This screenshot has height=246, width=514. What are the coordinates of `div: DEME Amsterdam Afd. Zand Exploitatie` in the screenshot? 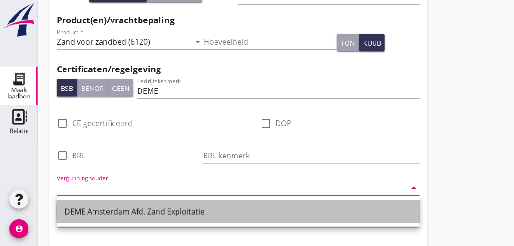 It's located at (238, 211).